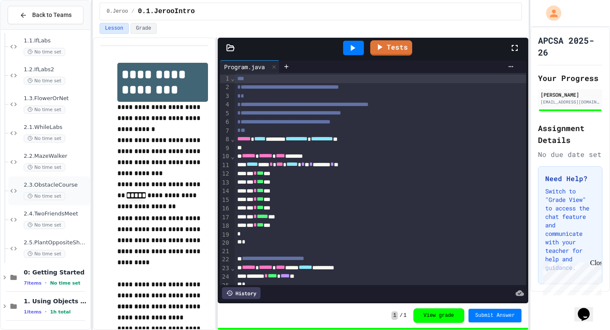  Describe the element at coordinates (56, 272) in the screenshot. I see `span: 0: Getting Started` at that location.